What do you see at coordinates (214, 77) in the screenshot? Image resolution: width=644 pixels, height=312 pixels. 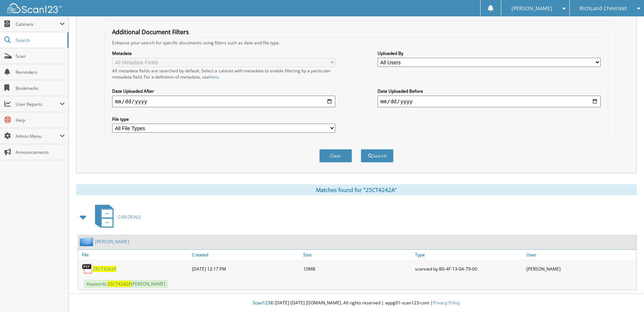 I see `a: here` at bounding box center [214, 77].